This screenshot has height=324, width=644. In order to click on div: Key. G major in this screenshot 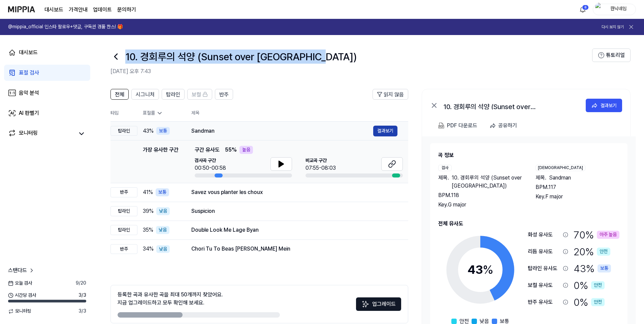, I will do `click(480, 205)`.